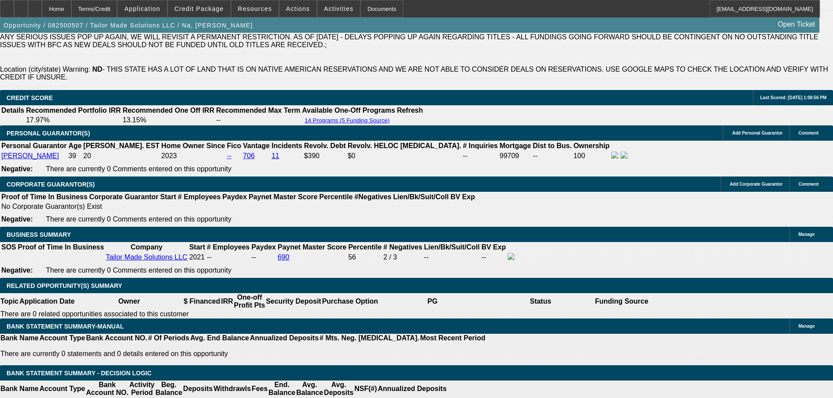  Describe the element at coordinates (168, 197) in the screenshot. I see `b: Start` at that location.